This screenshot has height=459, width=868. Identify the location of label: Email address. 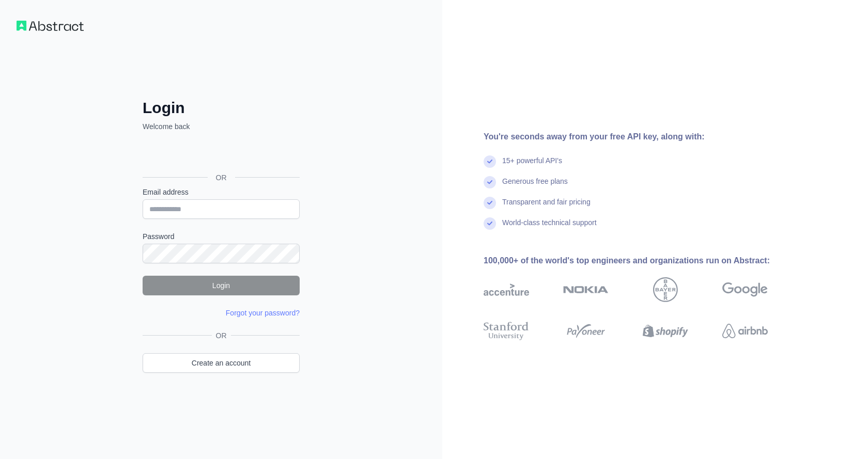
(221, 192).